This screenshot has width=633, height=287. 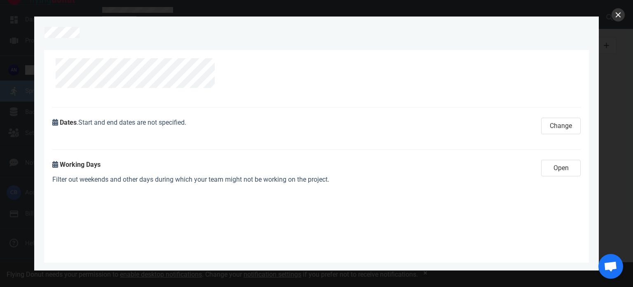 I want to click on strong: Dates, so click(x=68, y=122).